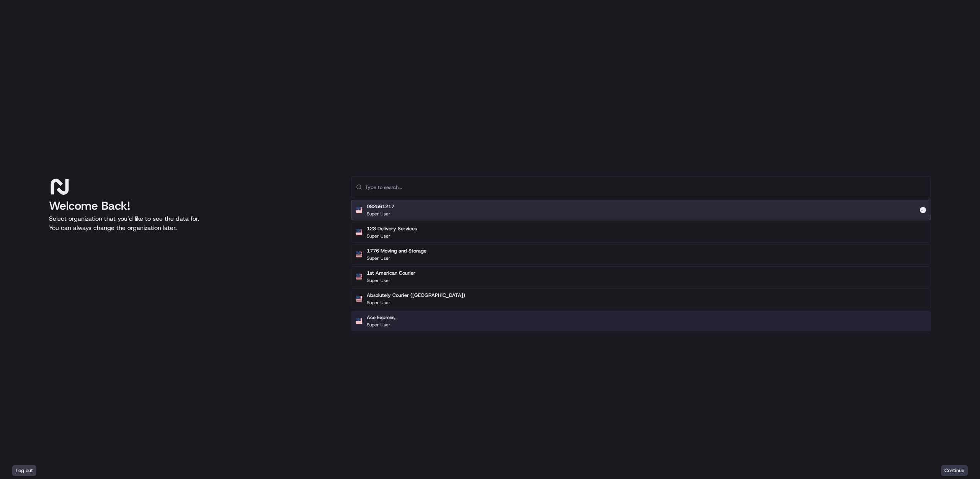 The width and height of the screenshot is (980, 479). Describe the element at coordinates (391, 274) in the screenshot. I see `h2: 1st American Courier` at that location.